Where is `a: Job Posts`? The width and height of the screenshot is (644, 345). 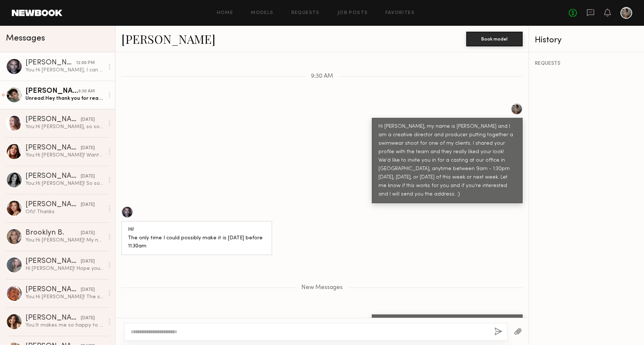
a: Job Posts is located at coordinates (353, 13).